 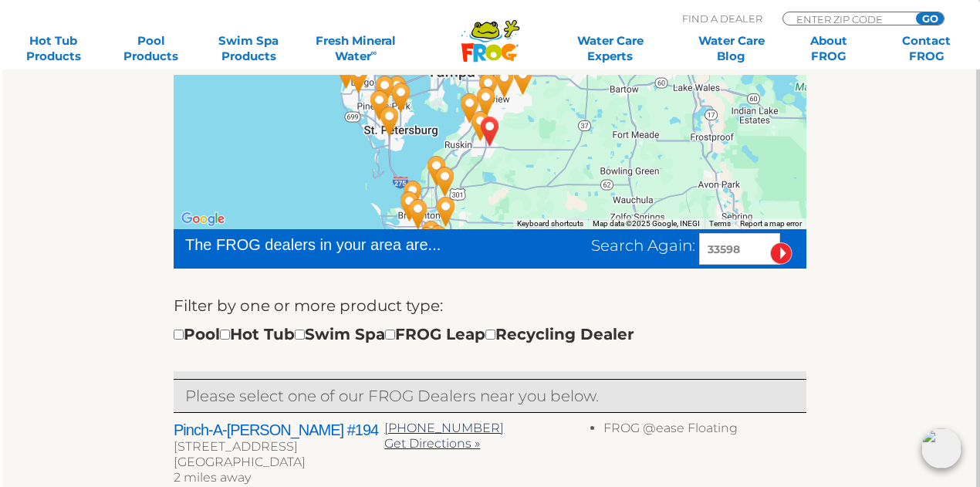 What do you see at coordinates (53, 49) in the screenshot?
I see `a: Hot TubProducts` at bounding box center [53, 49].